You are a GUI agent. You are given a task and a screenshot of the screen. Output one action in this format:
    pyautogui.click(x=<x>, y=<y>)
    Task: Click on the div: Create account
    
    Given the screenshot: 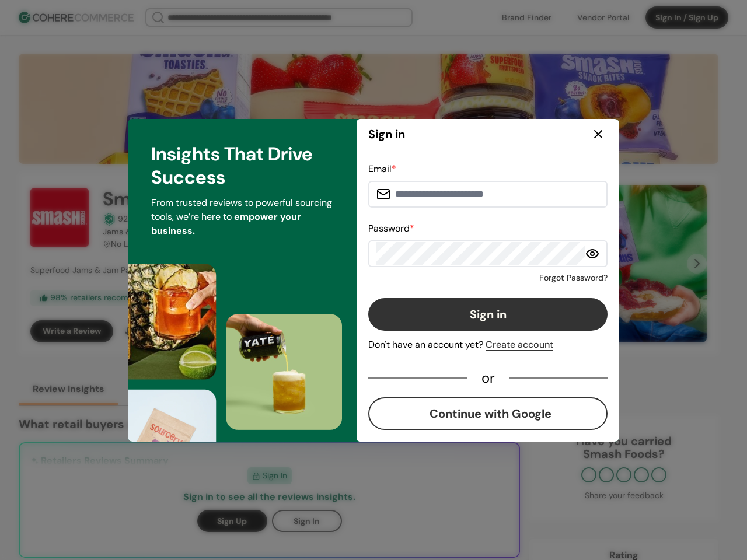 What is the action you would take?
    pyautogui.click(x=520, y=345)
    